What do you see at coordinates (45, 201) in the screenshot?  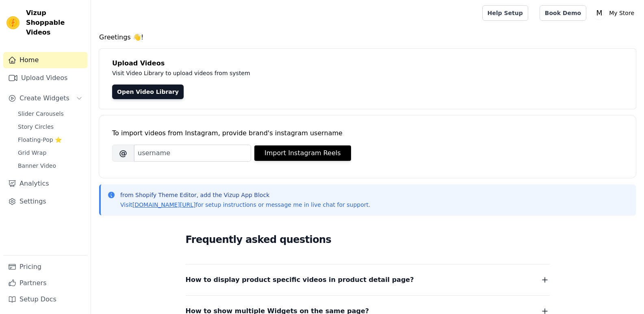 I see `a: Settings` at bounding box center [45, 201].